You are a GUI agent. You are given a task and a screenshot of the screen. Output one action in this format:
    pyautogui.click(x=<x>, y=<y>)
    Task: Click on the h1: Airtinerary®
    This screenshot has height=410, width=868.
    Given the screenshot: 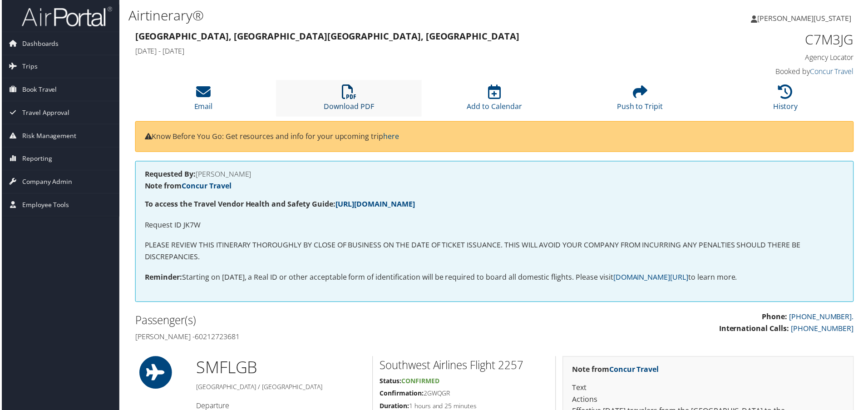 What is the action you would take?
    pyautogui.click(x=372, y=16)
    